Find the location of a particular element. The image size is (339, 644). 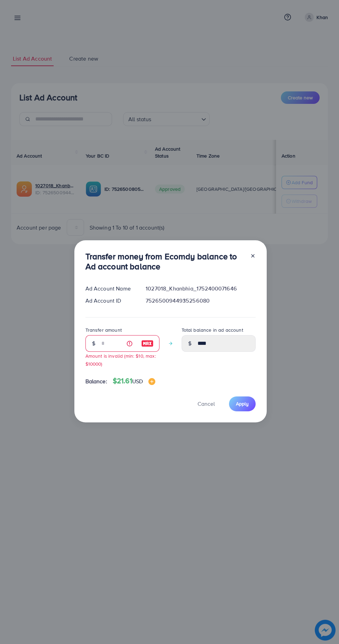

div: Ad Account ID is located at coordinates (110, 300).